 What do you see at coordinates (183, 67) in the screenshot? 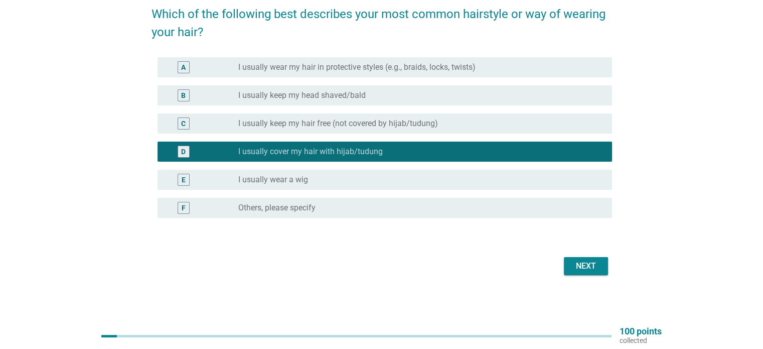
I see `div: A` at bounding box center [183, 67].